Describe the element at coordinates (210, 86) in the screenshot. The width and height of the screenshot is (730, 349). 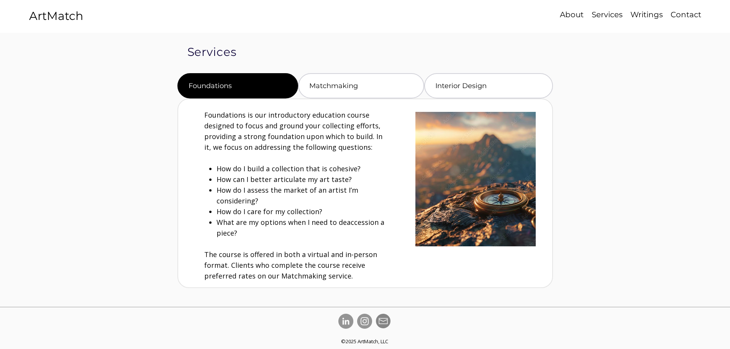
I see `span: Foundations` at that location.